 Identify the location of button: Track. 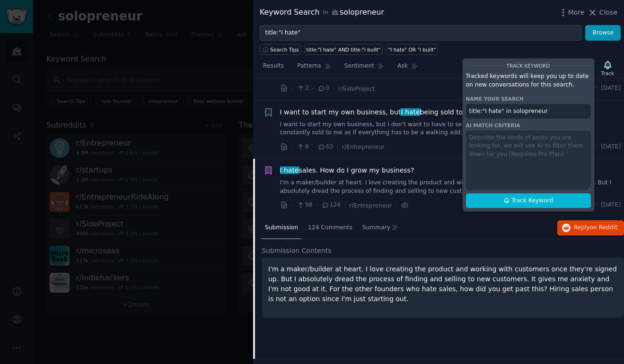
(607, 68).